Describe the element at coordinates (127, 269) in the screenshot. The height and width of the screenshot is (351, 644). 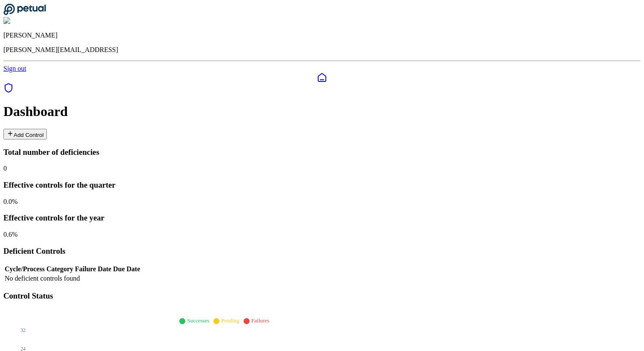
I see `th: Due Date` at that location.